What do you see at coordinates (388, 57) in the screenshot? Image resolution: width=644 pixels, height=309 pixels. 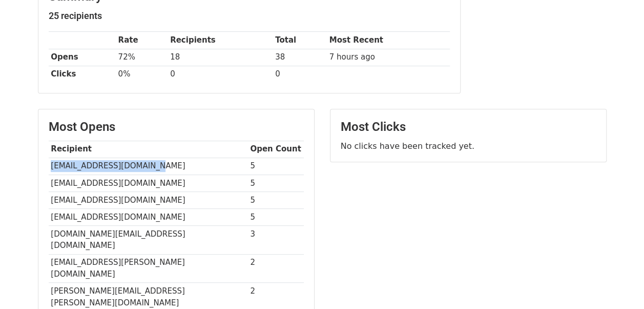 I see `td: 7 hours ago` at bounding box center [388, 57].